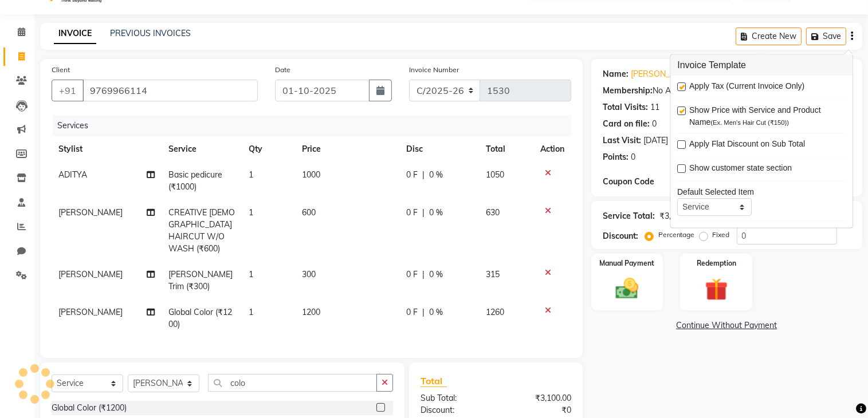  Describe the element at coordinates (89, 408) in the screenshot. I see `div: Global Color (₹1200)` at that location.